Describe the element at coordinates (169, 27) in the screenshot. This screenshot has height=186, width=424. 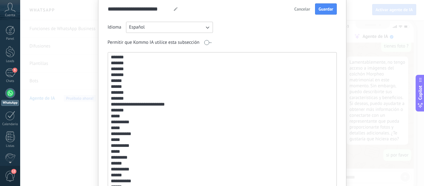
I see `button: Español` at that location.